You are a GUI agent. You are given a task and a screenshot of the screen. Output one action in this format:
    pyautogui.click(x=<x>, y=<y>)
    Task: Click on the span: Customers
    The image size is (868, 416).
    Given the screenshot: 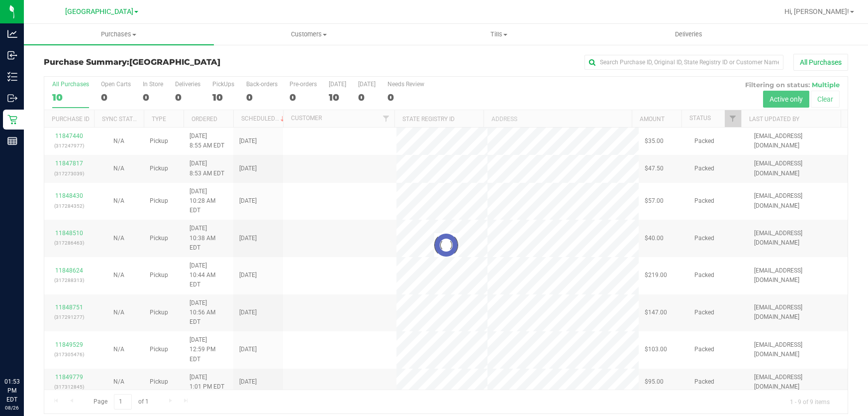 What is the action you would take?
    pyautogui.click(x=309, y=34)
    